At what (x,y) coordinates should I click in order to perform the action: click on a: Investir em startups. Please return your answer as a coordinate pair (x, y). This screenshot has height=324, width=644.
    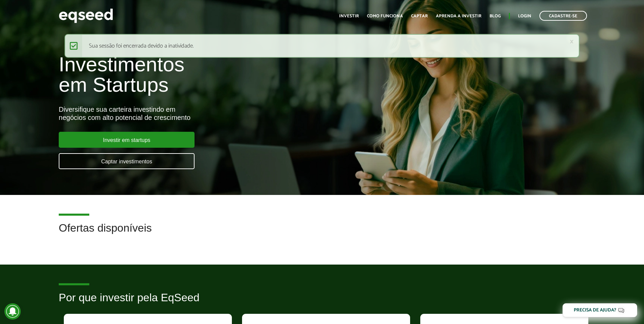
    Looking at the image, I should click on (126, 139).